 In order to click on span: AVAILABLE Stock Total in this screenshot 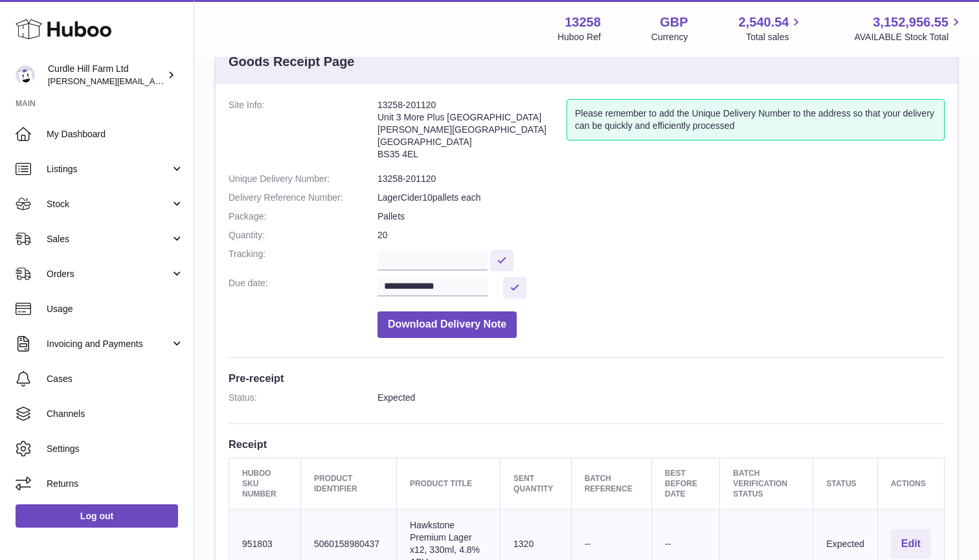, I will do `click(908, 37)`.